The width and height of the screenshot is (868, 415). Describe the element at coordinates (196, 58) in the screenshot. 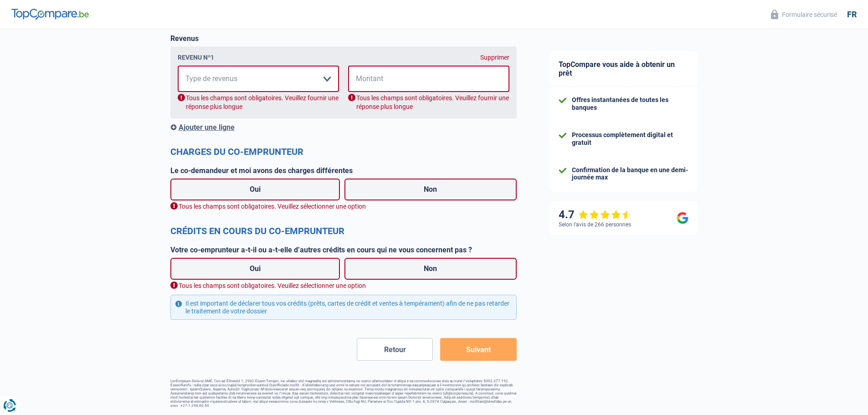

I see `div: Revenu nº1` at that location.